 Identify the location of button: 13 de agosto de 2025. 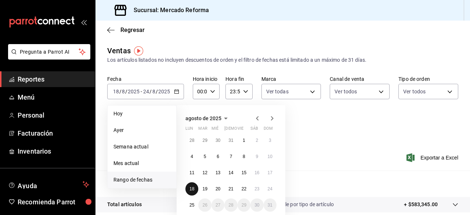
(218, 173).